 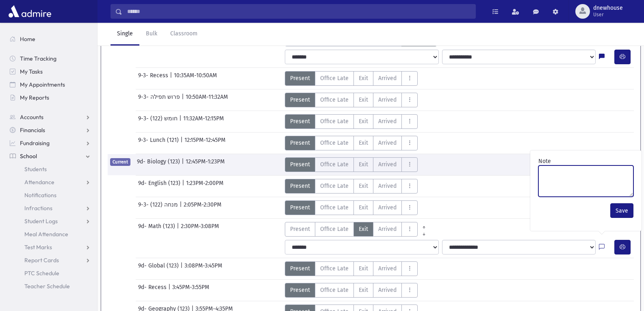 What do you see at coordinates (50, 58) in the screenshot?
I see `a: Time Tracking` at bounding box center [50, 58].